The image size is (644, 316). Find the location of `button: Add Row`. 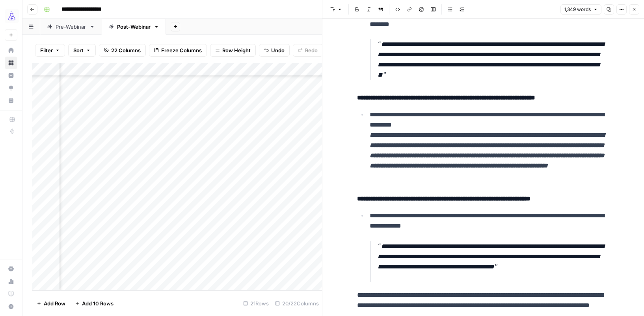

button: Add Row is located at coordinates (51, 304).